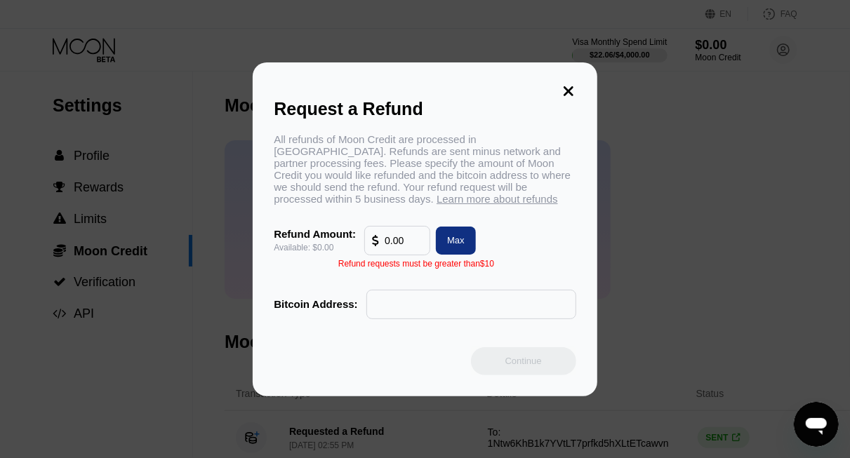 The height and width of the screenshot is (458, 850). I want to click on span: Learn more about refunds, so click(497, 199).